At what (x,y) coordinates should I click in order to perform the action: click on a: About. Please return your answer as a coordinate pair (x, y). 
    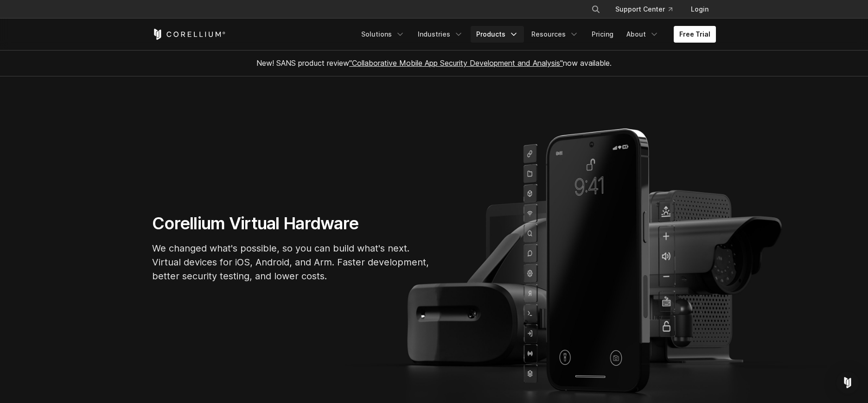
    Looking at the image, I should click on (643, 34).